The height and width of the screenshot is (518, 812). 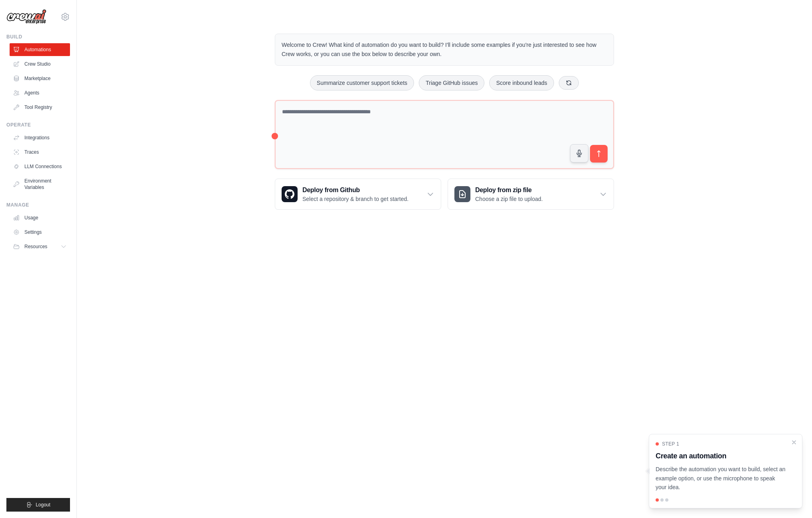 What do you see at coordinates (444, 50) in the screenshot?
I see `p: Welcome to Crew! What kind of automation do you want to build? I'll include some examples if you'...` at bounding box center [444, 50].